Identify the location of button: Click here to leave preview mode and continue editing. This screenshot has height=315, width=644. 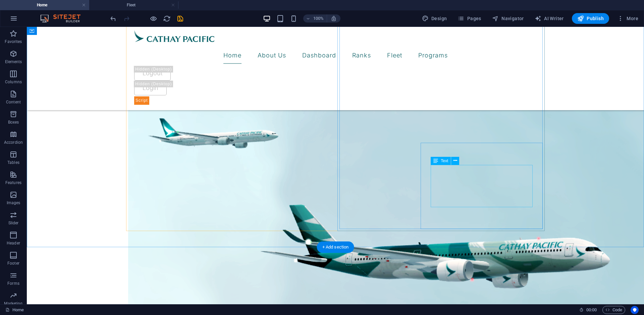
(153, 19).